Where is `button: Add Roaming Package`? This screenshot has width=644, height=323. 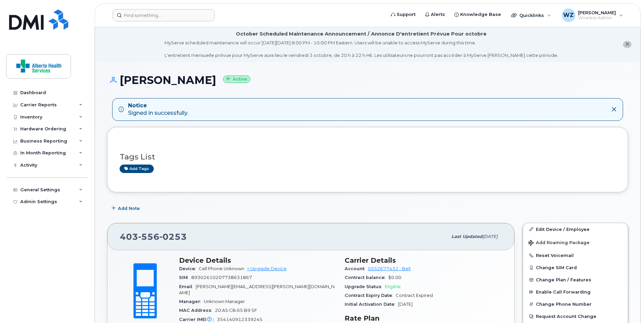
button: Add Roaming Package is located at coordinates (576, 241).